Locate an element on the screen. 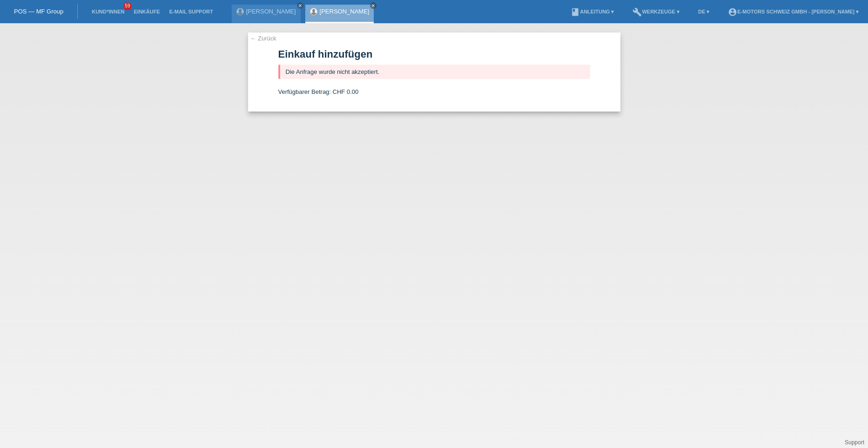 This screenshot has height=448, width=868. span: Verfügbarer Betrag: is located at coordinates (304, 92).